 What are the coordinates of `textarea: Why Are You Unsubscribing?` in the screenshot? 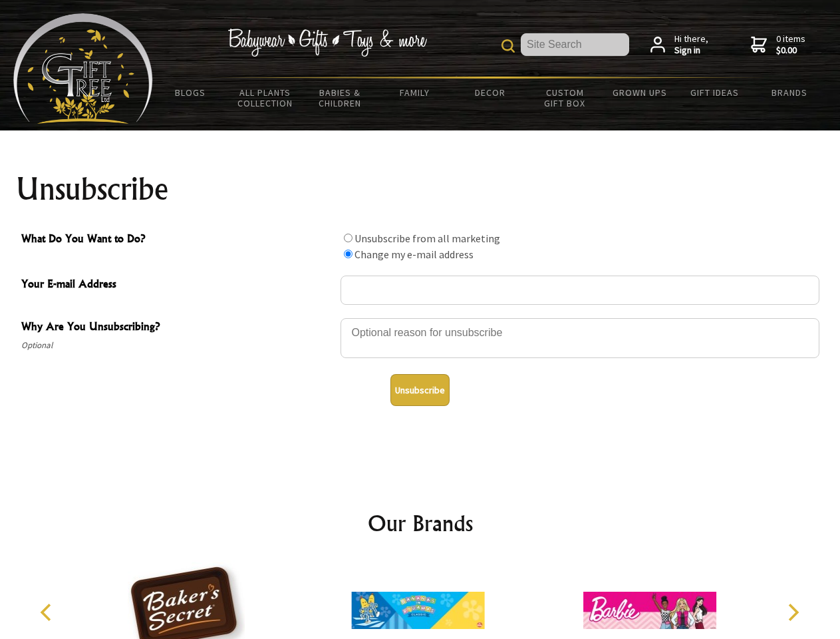 It's located at (580, 338).